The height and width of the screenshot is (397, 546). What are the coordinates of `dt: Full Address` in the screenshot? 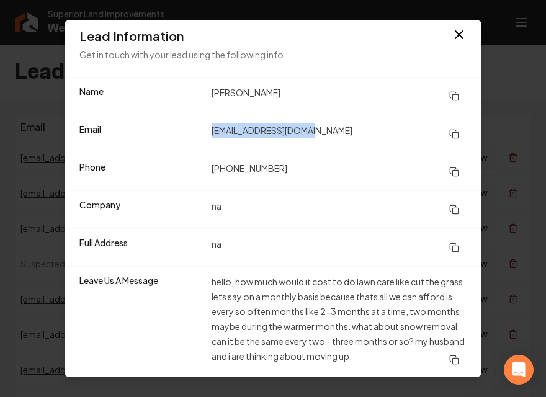 It's located at (140, 248).